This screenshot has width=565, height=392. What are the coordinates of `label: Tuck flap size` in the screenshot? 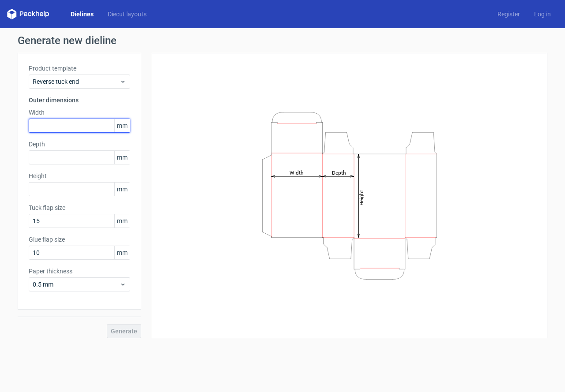 It's located at (80, 208).